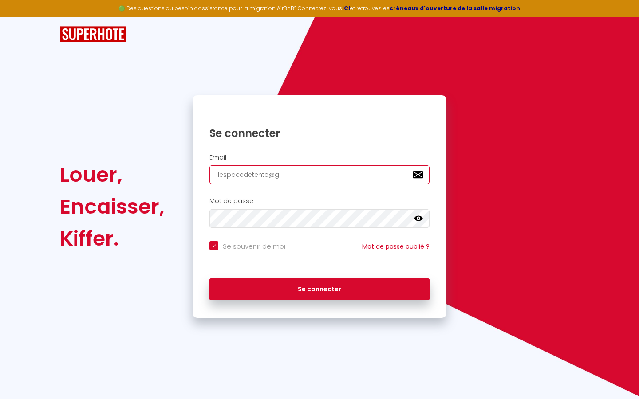 This screenshot has height=399, width=639. What do you see at coordinates (319, 133) in the screenshot?
I see `h1: Se connecter` at bounding box center [319, 133].